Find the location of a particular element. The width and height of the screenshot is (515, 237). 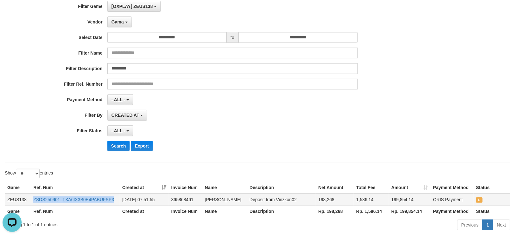

th: Rp. 198,268 is located at coordinates (334, 211).